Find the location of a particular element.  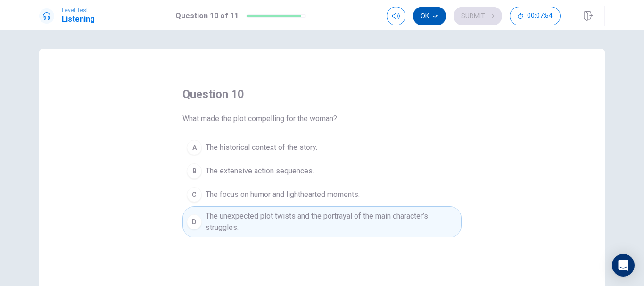

button: DThe unexpected plot twists and the portrayal of the main character’s struggles. is located at coordinates (322, 222).